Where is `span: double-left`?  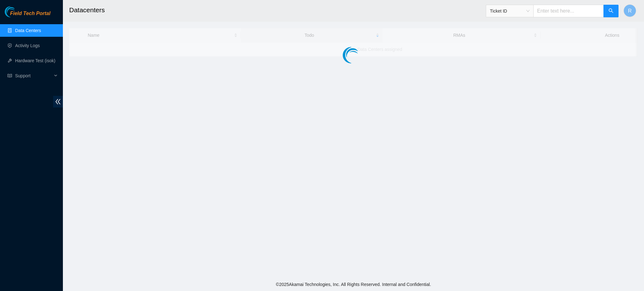
span: double-left is located at coordinates (58, 102).